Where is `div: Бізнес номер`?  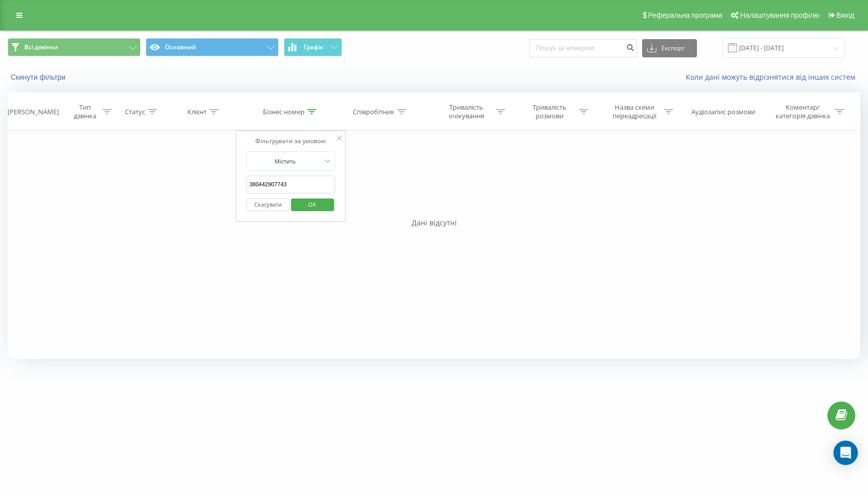 div: Бізнес номер is located at coordinates (284, 112).